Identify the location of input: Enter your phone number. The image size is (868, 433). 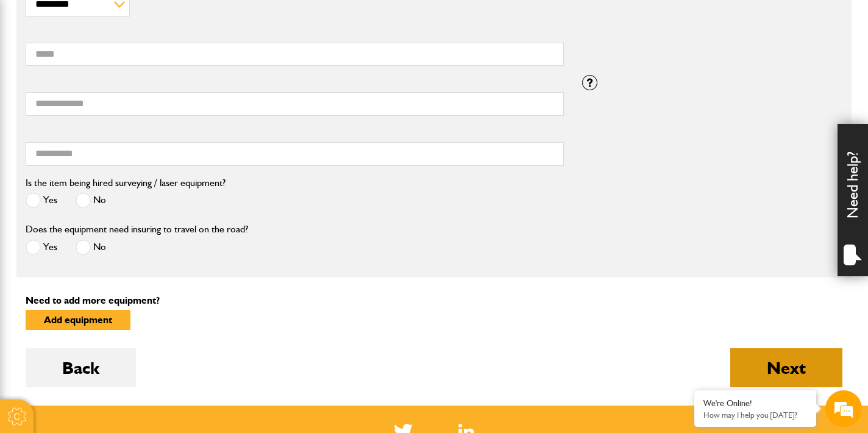
(119, 198).